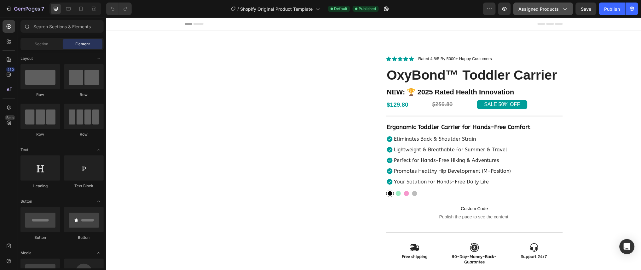  What do you see at coordinates (369, 242) in the screenshot?
I see `p: 90-Day-Money-Back-Guarantee` at bounding box center [369, 242].